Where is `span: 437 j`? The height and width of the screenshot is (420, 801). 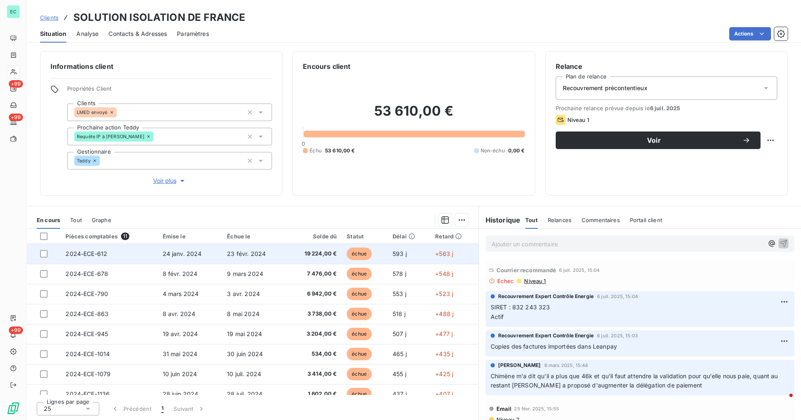 span: 437 j is located at coordinates (400, 394).